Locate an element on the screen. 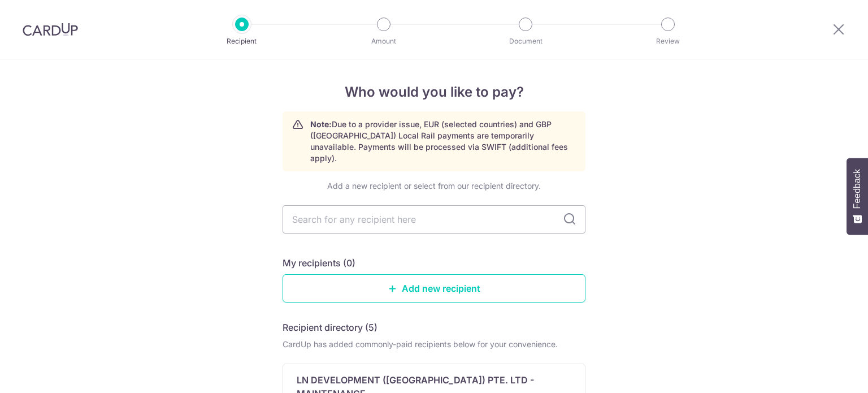  a: Add new recipient is located at coordinates (434, 288).